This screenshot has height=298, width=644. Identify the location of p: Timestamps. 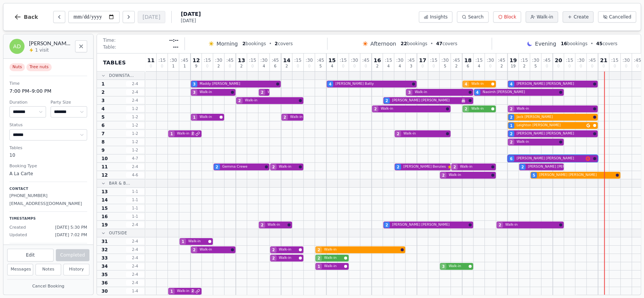
(48, 219).